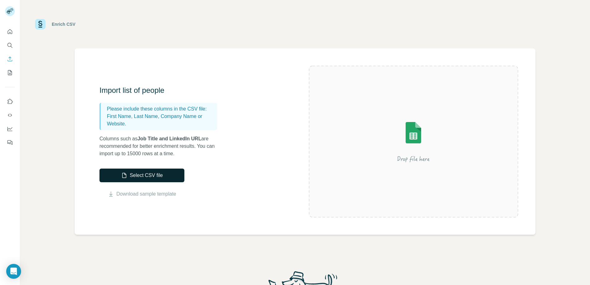 This screenshot has width=590, height=285. What do you see at coordinates (10, 59) in the screenshot?
I see `button: Enrich CSV` at bounding box center [10, 59].